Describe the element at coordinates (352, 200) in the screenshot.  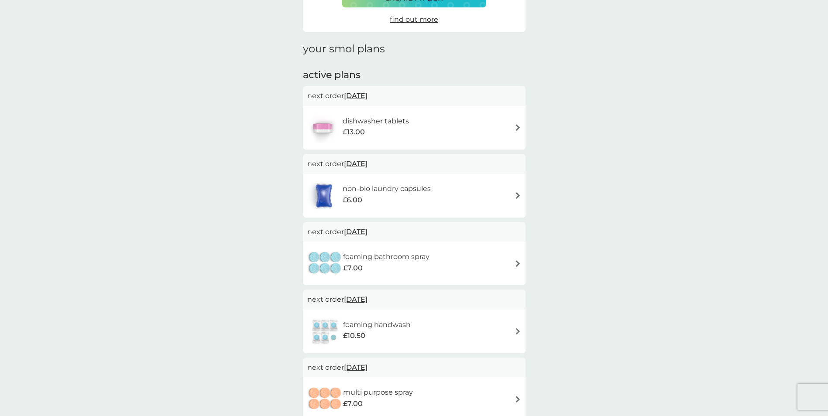
I see `span: £6.00` at that location.